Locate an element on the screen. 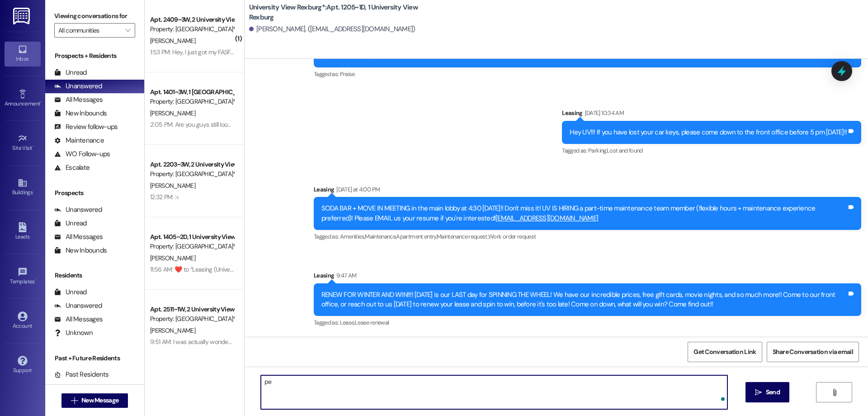 The height and width of the screenshot is (416, 868). a: Account is located at coordinates (23, 321).